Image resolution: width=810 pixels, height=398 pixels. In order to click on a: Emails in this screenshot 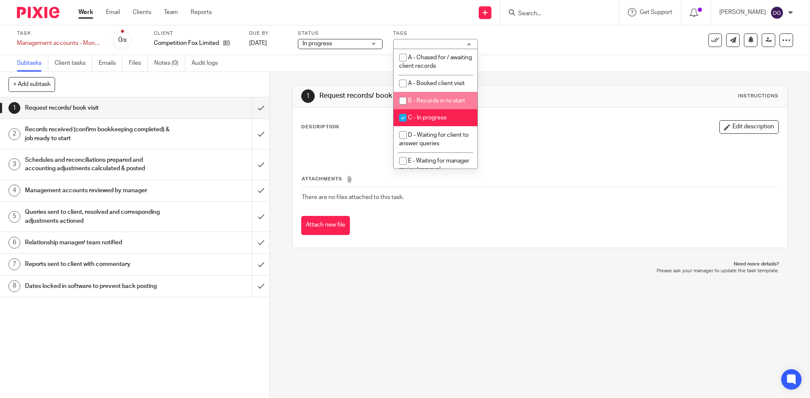, I will do `click(111, 63)`.